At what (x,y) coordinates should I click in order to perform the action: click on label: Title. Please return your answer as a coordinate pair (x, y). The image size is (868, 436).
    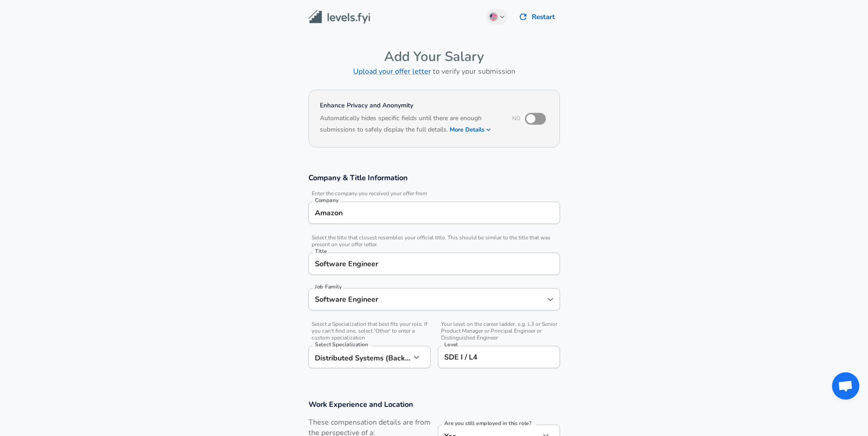
    Looking at the image, I should click on (320, 251).